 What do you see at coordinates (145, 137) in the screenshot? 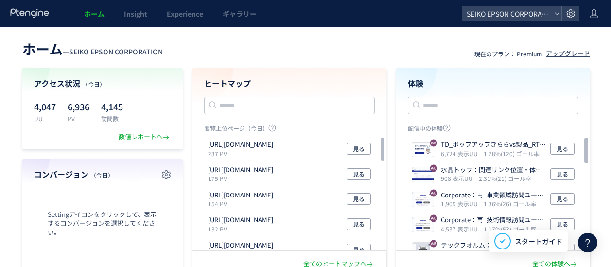
I see `div: 数値レポートへ` at bounding box center [145, 137].